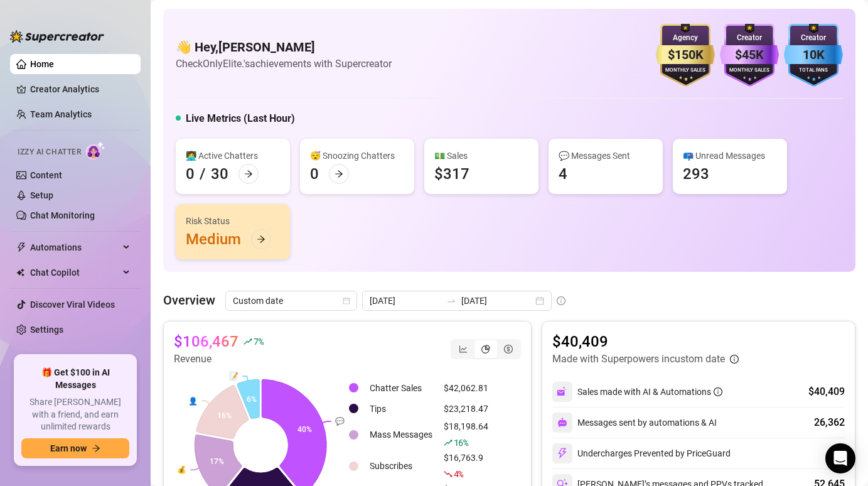 This screenshot has width=868, height=486. Describe the element at coordinates (827, 392) in the screenshot. I see `div: $40,409` at that location.